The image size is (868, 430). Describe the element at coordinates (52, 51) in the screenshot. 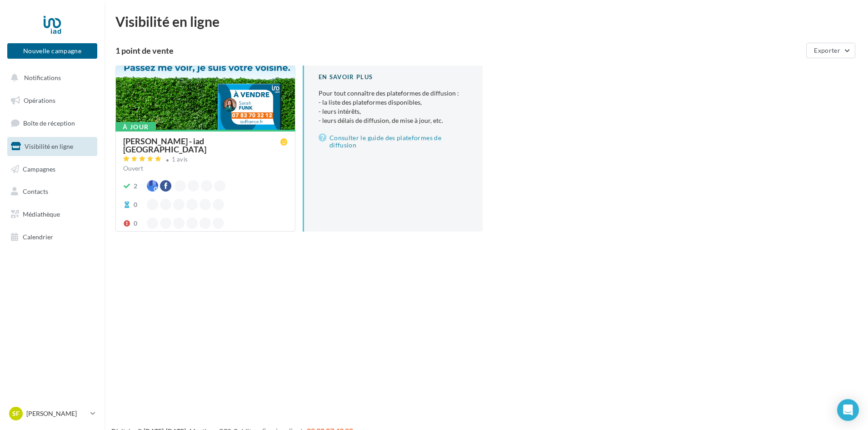

I see `button: Nouvelle campagne` at that location.